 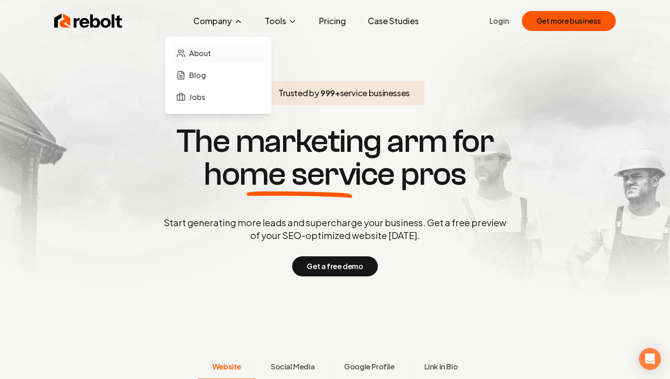 I want to click on span: 999, so click(x=328, y=93).